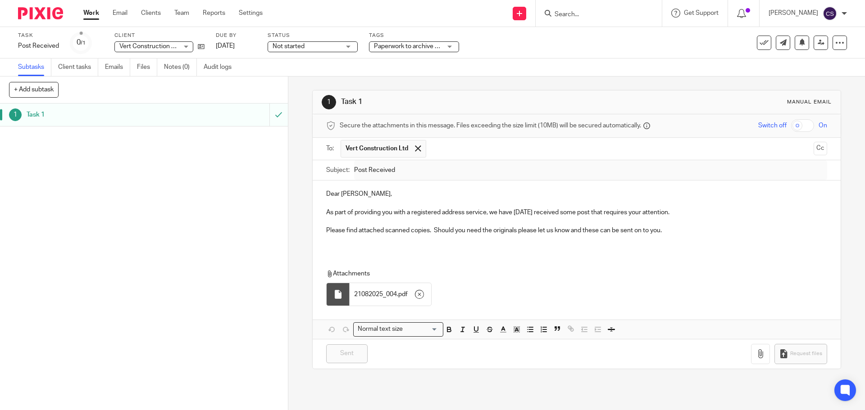 Image resolution: width=865 pixels, height=410 pixels. What do you see at coordinates (182, 13) in the screenshot?
I see `a: Team` at bounding box center [182, 13].